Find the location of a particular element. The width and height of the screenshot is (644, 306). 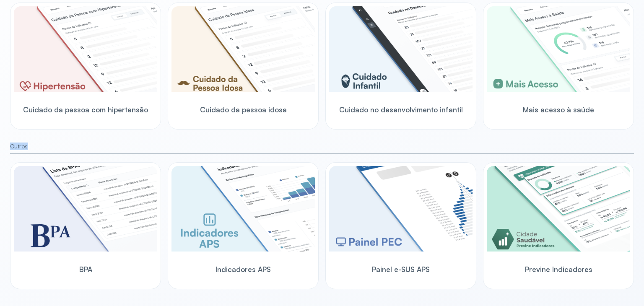

span: Cuidado no desenvolvimento infantil is located at coordinates (401, 109).